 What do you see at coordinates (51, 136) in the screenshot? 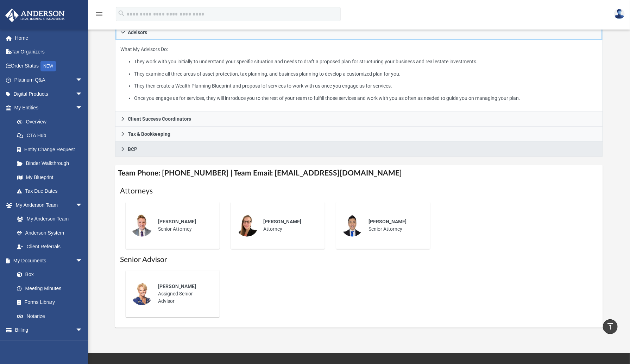
I see `a: CTA Hub` at bounding box center [51, 136].